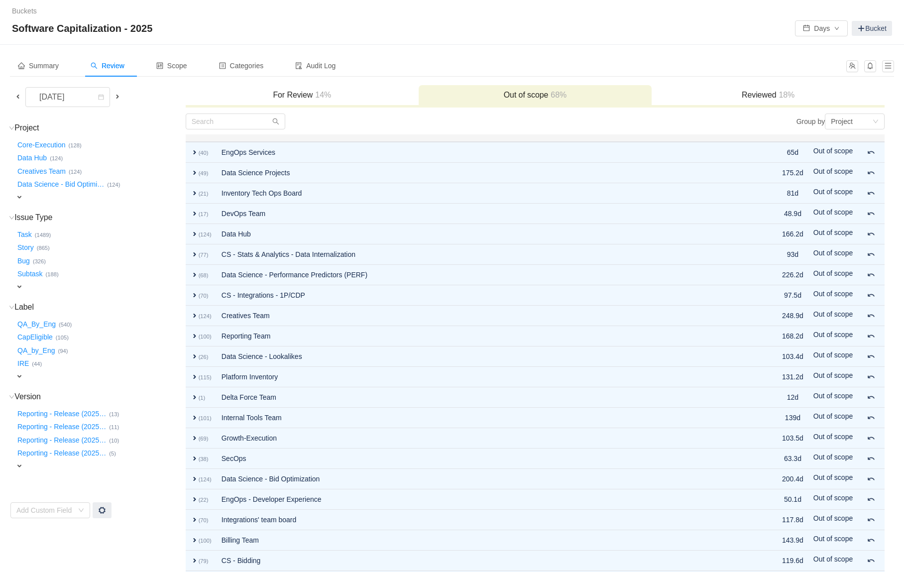 The height and width of the screenshot is (572, 904). I want to click on small: (540), so click(65, 325).